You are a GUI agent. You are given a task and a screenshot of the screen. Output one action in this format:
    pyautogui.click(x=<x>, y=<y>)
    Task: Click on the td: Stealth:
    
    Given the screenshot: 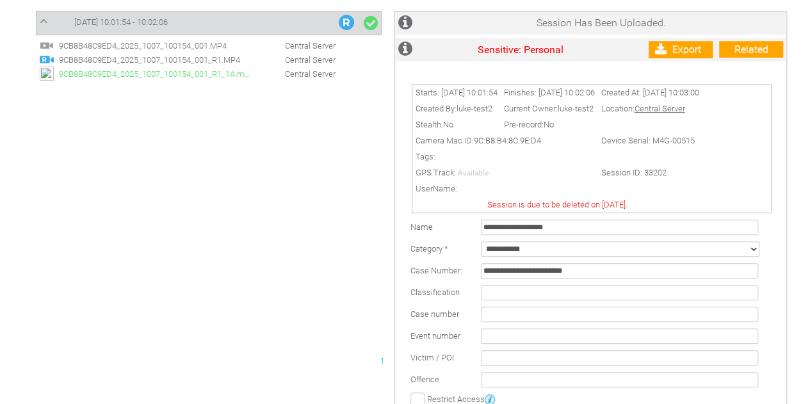 What is the action you would take?
    pyautogui.click(x=456, y=124)
    